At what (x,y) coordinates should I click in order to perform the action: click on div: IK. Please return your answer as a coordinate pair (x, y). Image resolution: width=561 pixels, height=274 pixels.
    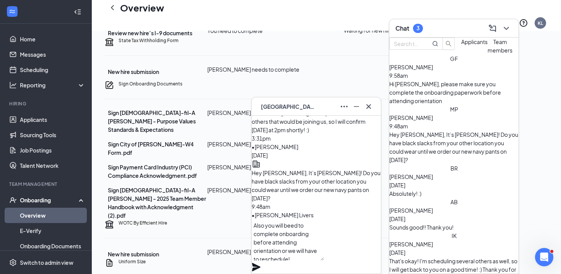
    Looking at the image, I should click on (454, 235).